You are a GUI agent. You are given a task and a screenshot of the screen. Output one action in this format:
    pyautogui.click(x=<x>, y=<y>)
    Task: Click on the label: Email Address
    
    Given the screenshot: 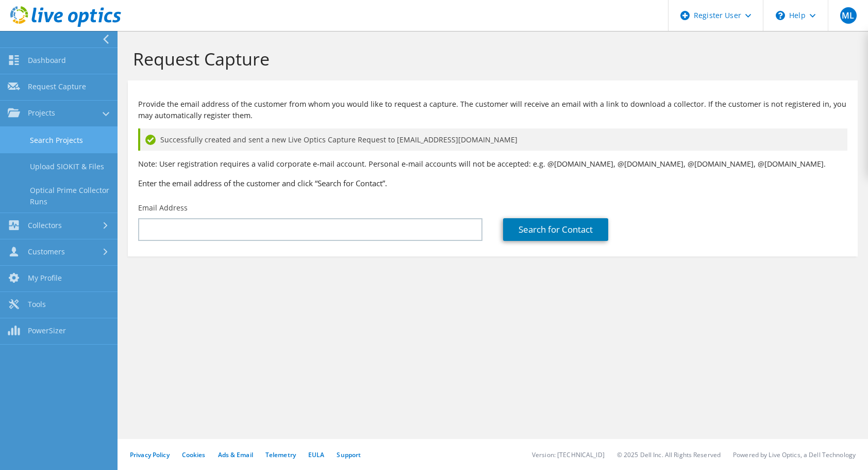 What is the action you would take?
    pyautogui.click(x=163, y=208)
    